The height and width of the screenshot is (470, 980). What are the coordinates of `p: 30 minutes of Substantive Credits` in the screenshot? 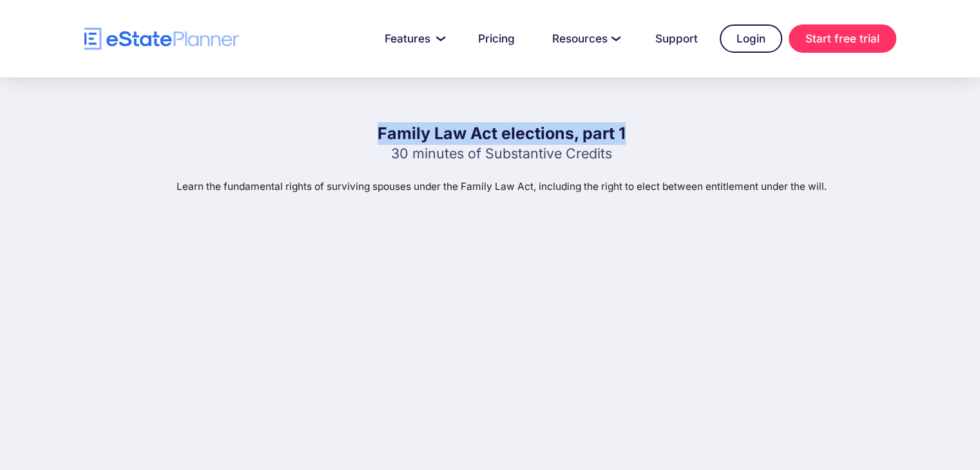 It's located at (502, 153).